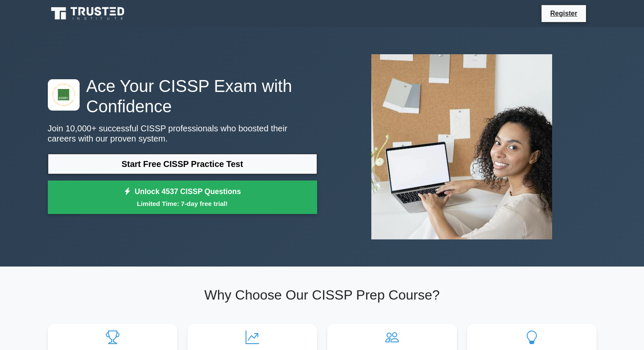 The width and height of the screenshot is (644, 350). What do you see at coordinates (182, 197) in the screenshot?
I see `a: Unlock 4537 CISSP QuestionsLimited Time: 7-day free trial!` at bounding box center [182, 197].